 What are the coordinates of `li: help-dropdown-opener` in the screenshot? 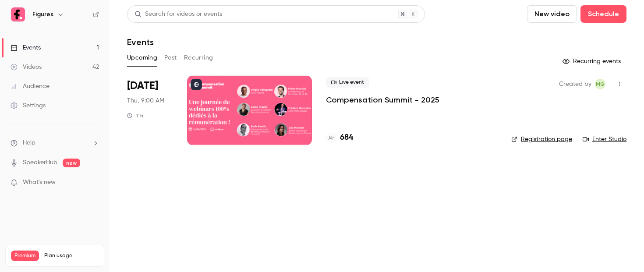 It's located at (55, 143).